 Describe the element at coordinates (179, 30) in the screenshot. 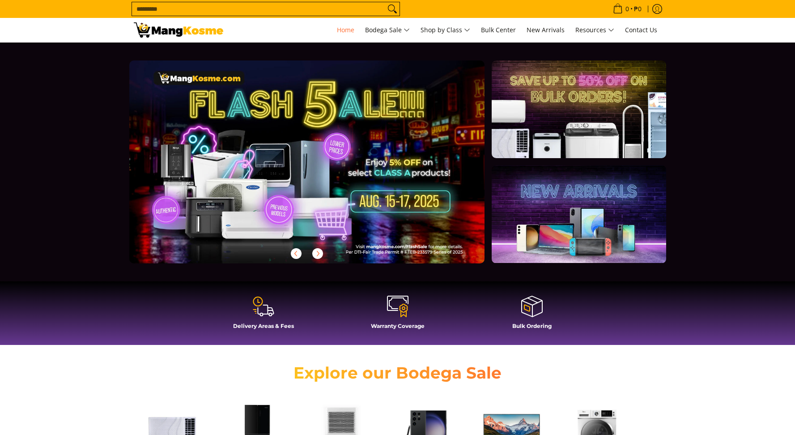

I see `img: Mang Kosme: Your Home Appliances Warehouse Sale Partner!` at that location.